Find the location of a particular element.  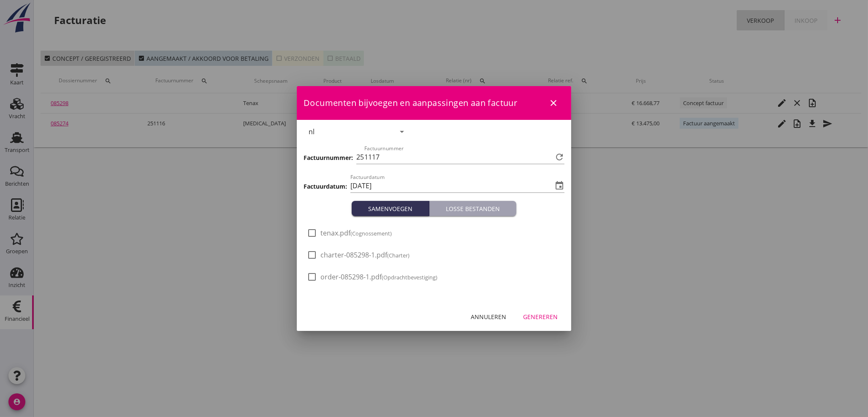

div: Documenten bijvoegen en aanpassingen aan factuur is located at coordinates (434, 103).